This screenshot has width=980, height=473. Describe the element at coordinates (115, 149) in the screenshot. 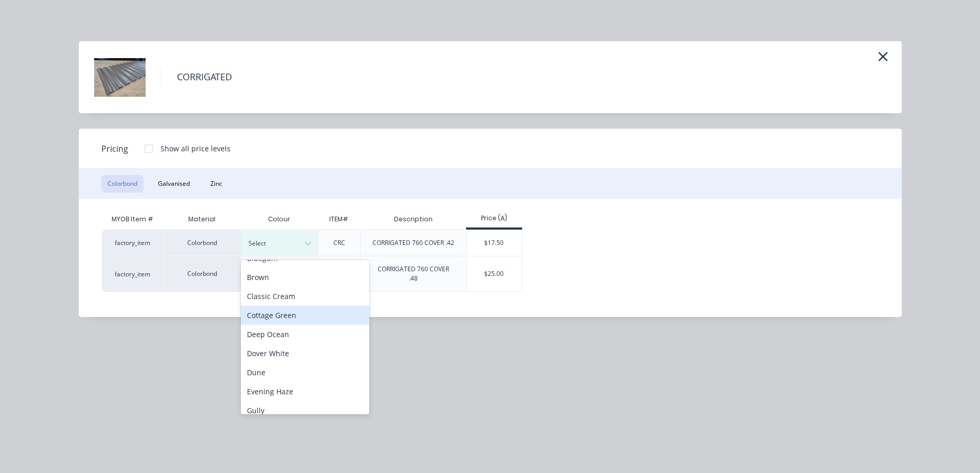

I see `span: Pricing` at that location.